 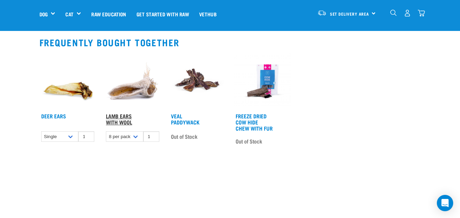 What do you see at coordinates (322, 13) in the screenshot?
I see `img: van-moving.png` at bounding box center [322, 13].